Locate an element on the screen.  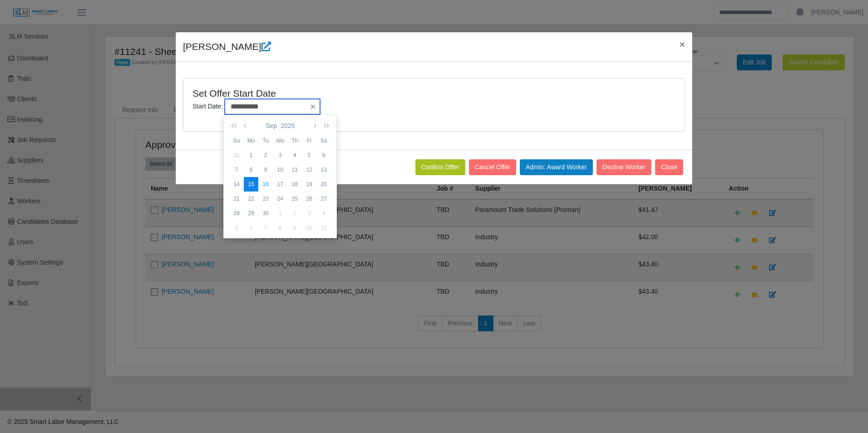
td: 2025-09-14 is located at coordinates (237, 185).